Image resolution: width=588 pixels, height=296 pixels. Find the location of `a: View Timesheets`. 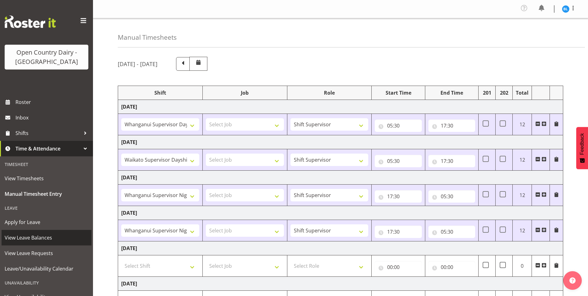

a: View Timesheets is located at coordinates (46, 178).